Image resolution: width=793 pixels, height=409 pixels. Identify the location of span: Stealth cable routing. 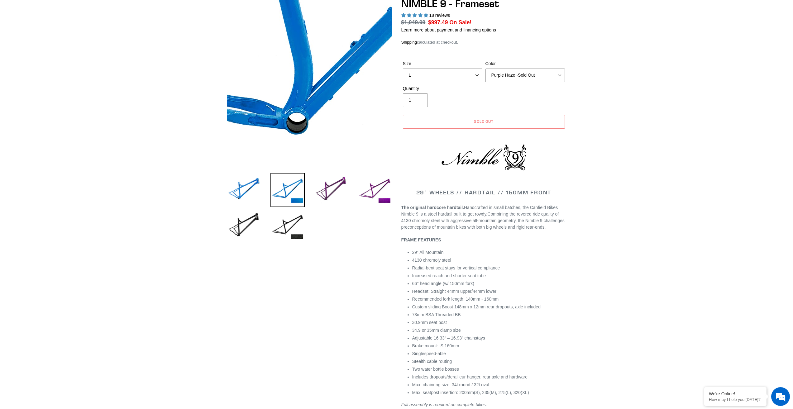
(432, 362).